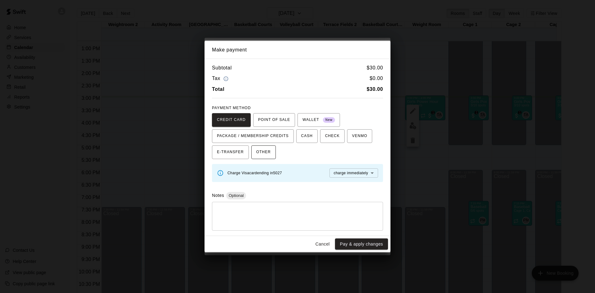  Describe the element at coordinates (236, 195) in the screenshot. I see `span: Optional` at that location.